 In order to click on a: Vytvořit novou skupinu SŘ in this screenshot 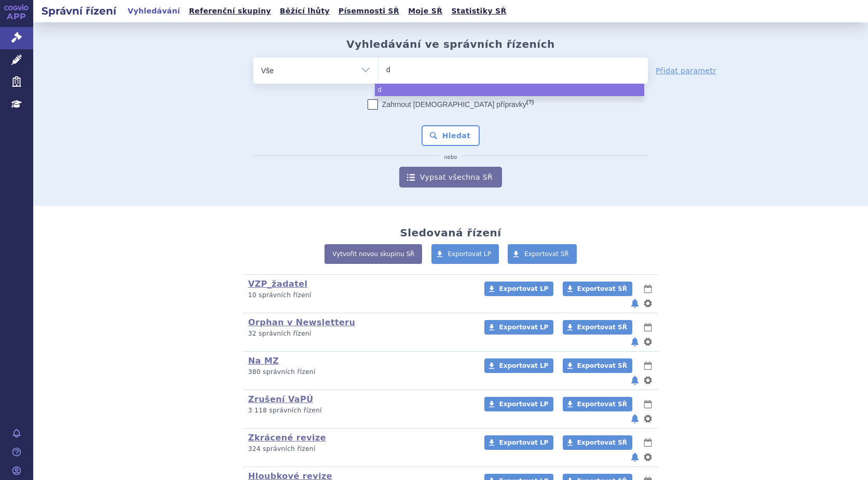, I will do `click(373, 254)`.